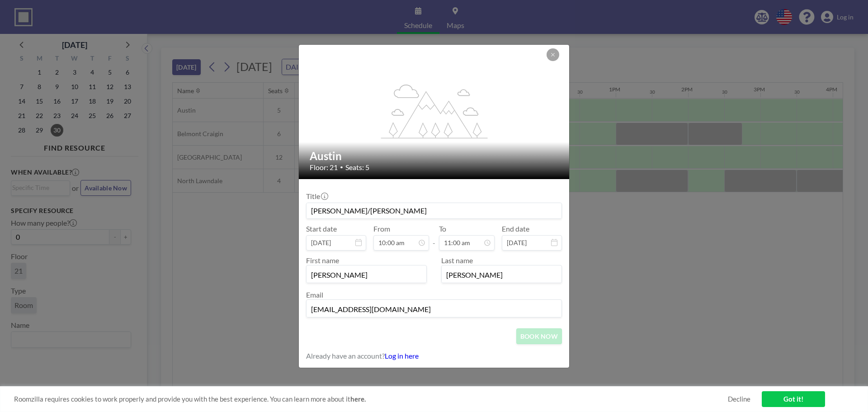 The width and height of the screenshot is (868, 412). I want to click on label: Title, so click(317, 197).